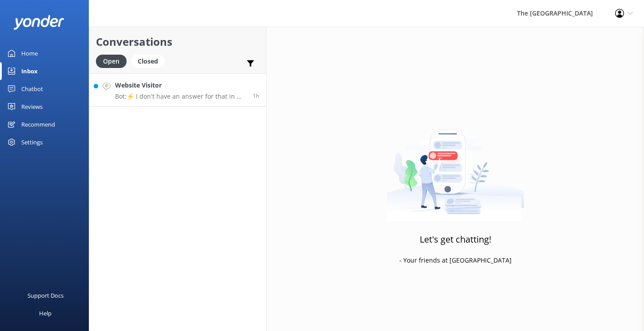  What do you see at coordinates (113, 61) in the screenshot?
I see `a: Open` at bounding box center [113, 61].